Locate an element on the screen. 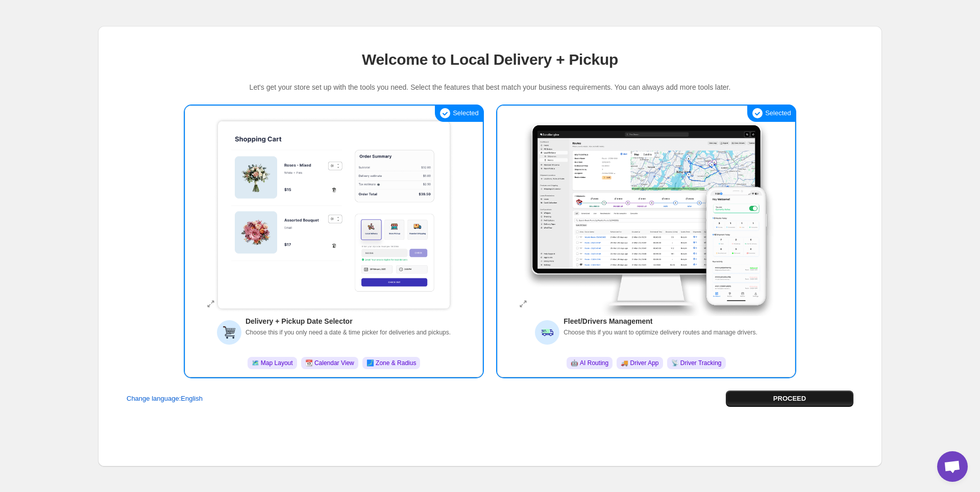 The image size is (980, 492). span: 🗺️ Map Layout is located at coordinates (272, 363).